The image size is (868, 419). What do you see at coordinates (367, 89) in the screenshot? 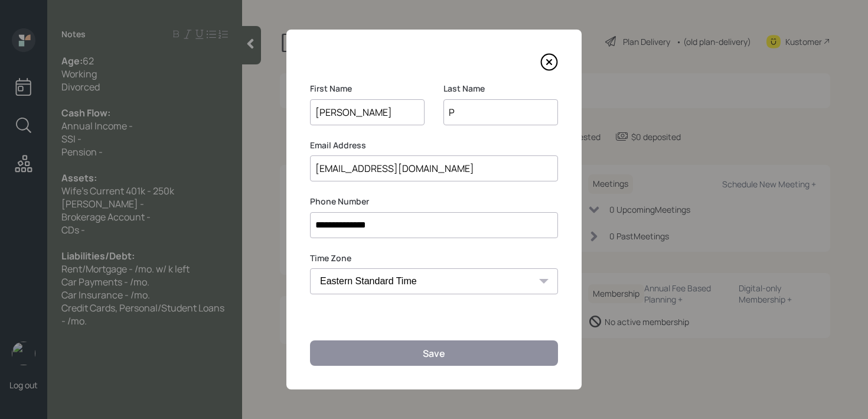
I see `label: First Name` at bounding box center [367, 89].